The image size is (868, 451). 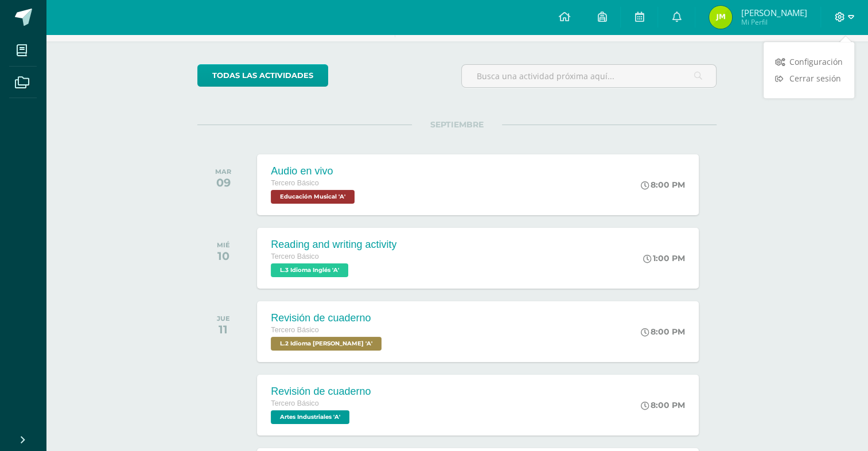 I want to click on a: Cerrar sesión, so click(x=809, y=78).